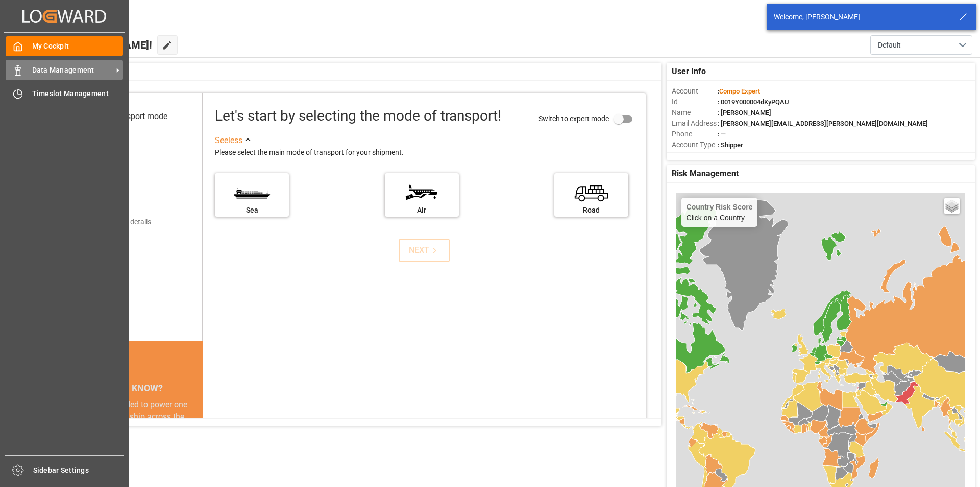 The width and height of the screenshot is (980, 487). Describe the element at coordinates (78, 46) in the screenshot. I see `span: My Cockpit` at that location.